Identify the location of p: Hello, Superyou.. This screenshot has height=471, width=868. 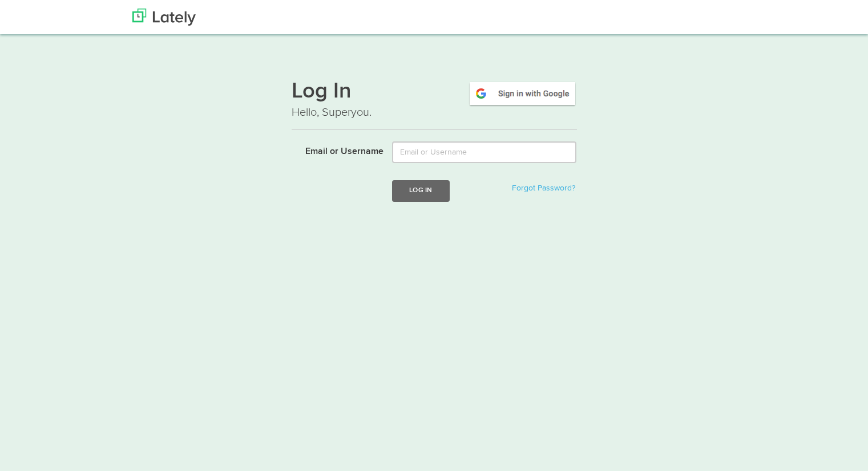
(434, 112).